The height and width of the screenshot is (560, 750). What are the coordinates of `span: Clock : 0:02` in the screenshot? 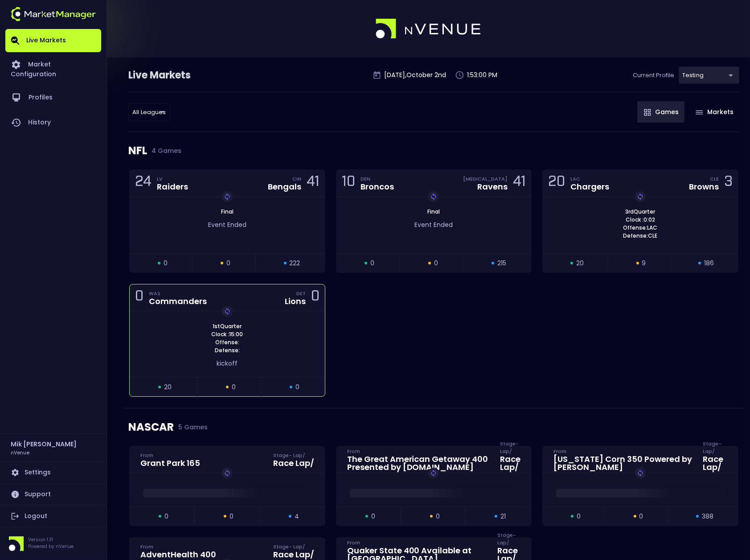 It's located at (641, 220).